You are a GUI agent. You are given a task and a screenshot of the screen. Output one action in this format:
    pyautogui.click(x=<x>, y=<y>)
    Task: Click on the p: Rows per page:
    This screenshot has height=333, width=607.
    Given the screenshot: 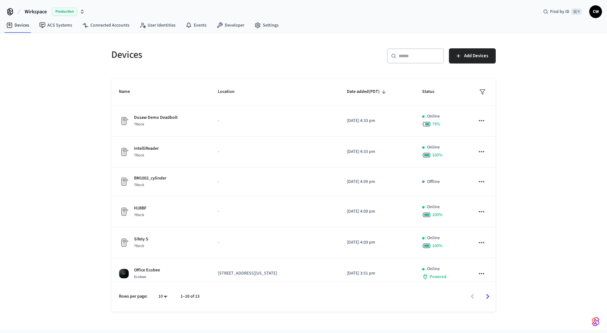 What is the action you would take?
    pyautogui.click(x=133, y=297)
    